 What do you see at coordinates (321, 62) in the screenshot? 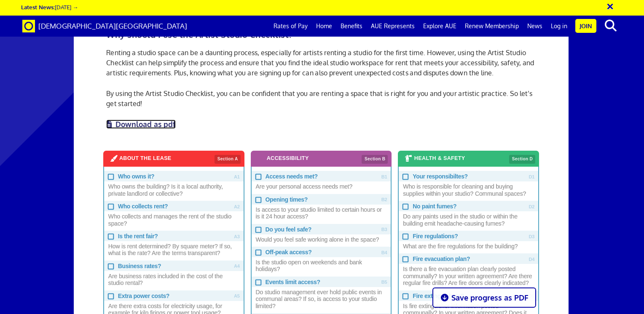
I see `p: Renting a studio space can be a daunting process, especially for artists renting a studio for the...` at bounding box center [321, 62].